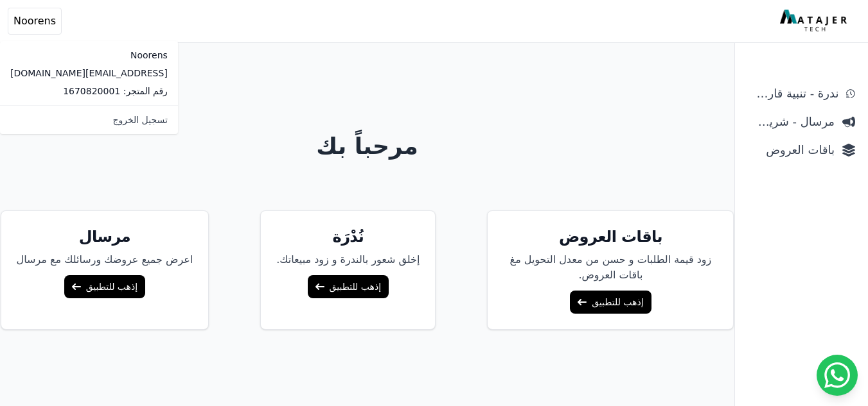 The width and height of the screenshot is (868, 406). I want to click on span: مرسال - شريط دعاية, so click(790, 122).